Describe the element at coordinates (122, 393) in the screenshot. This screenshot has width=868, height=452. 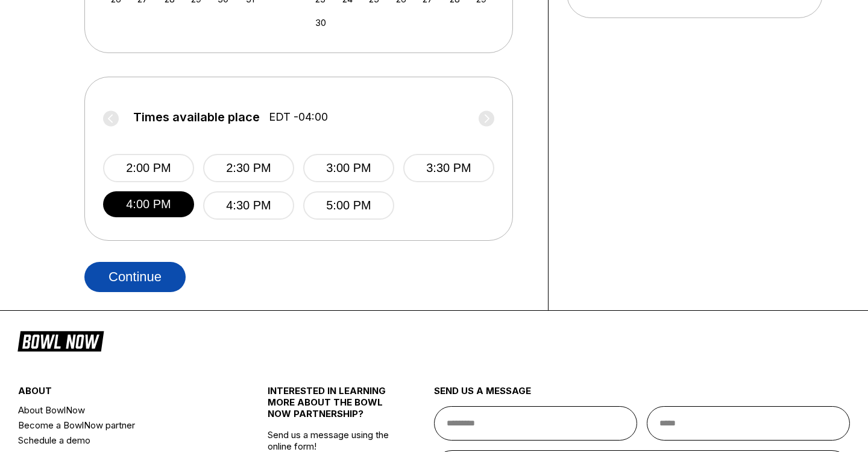
I see `div: about` at that location.